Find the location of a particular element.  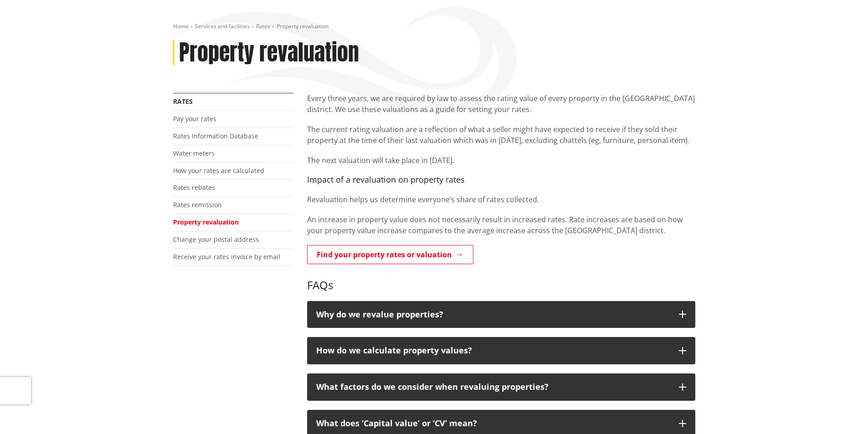

p: What does ‘Capital value’ or ‘CV’ mean? is located at coordinates (493, 423).